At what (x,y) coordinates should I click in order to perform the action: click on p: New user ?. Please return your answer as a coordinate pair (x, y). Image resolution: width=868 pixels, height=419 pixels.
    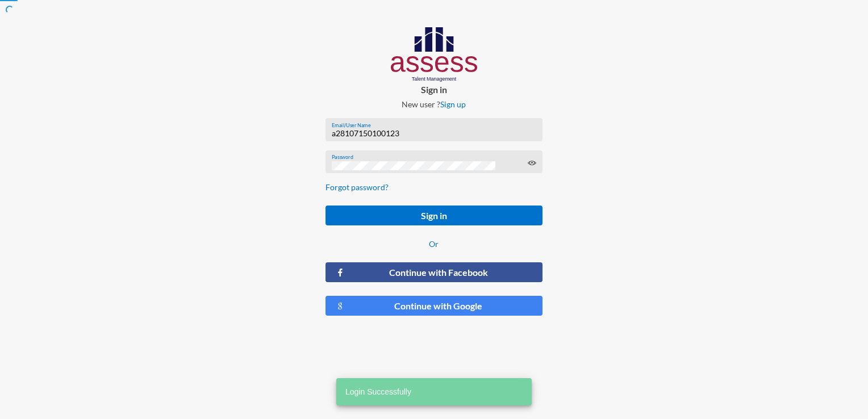
    Looking at the image, I should click on (434, 104).